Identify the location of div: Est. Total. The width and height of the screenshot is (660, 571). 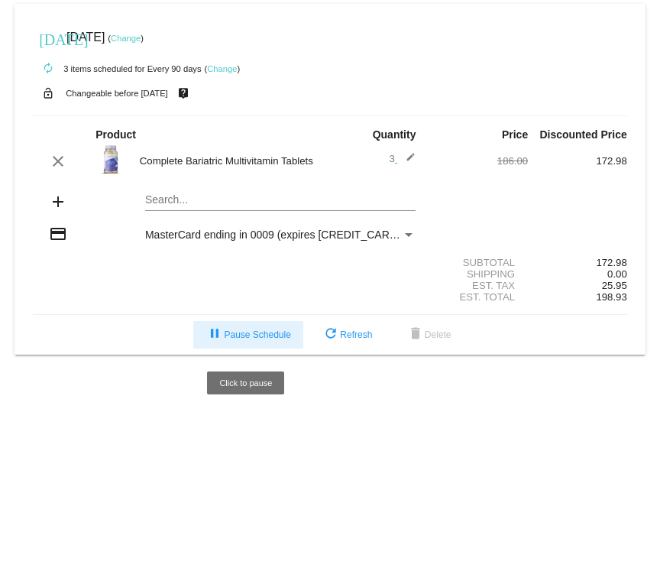
(479, 297).